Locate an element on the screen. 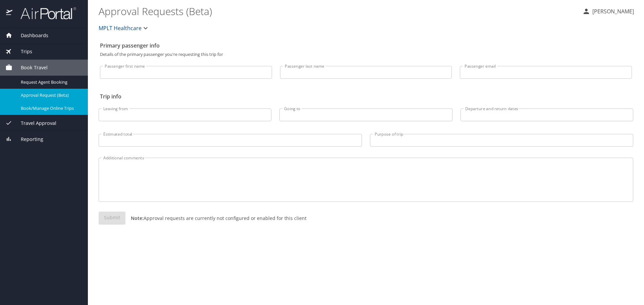 The image size is (644, 305). img: icon-airportal.png is located at coordinates (10, 13).